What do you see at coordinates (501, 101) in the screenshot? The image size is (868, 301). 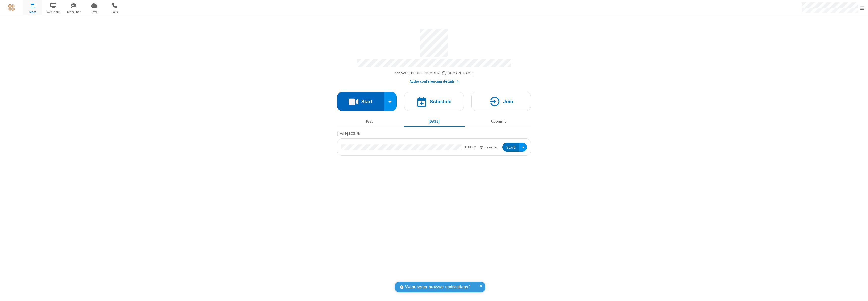 I see `button: Join` at bounding box center [501, 101].